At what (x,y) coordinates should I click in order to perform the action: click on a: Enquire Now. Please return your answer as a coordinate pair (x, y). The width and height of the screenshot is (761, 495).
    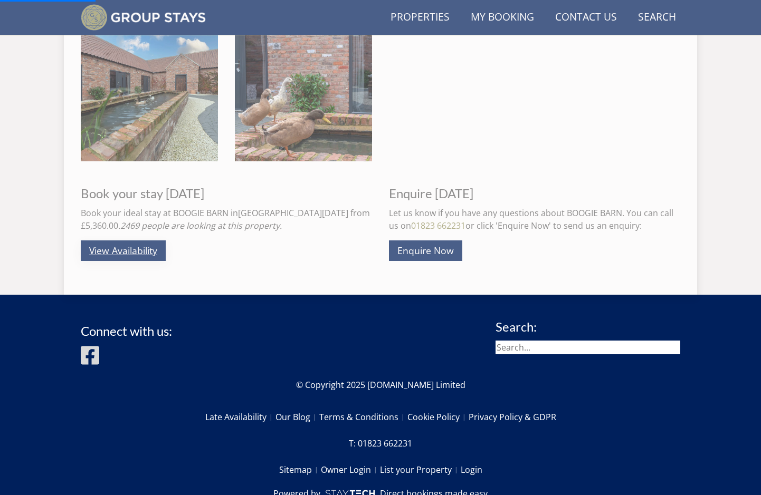
    Looking at the image, I should click on (425, 251).